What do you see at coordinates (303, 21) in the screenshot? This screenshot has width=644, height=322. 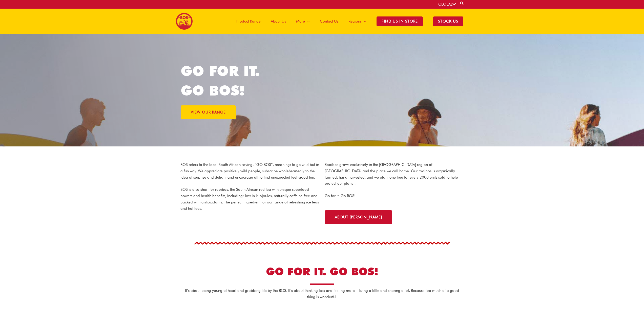 I see `a: More` at bounding box center [303, 21].